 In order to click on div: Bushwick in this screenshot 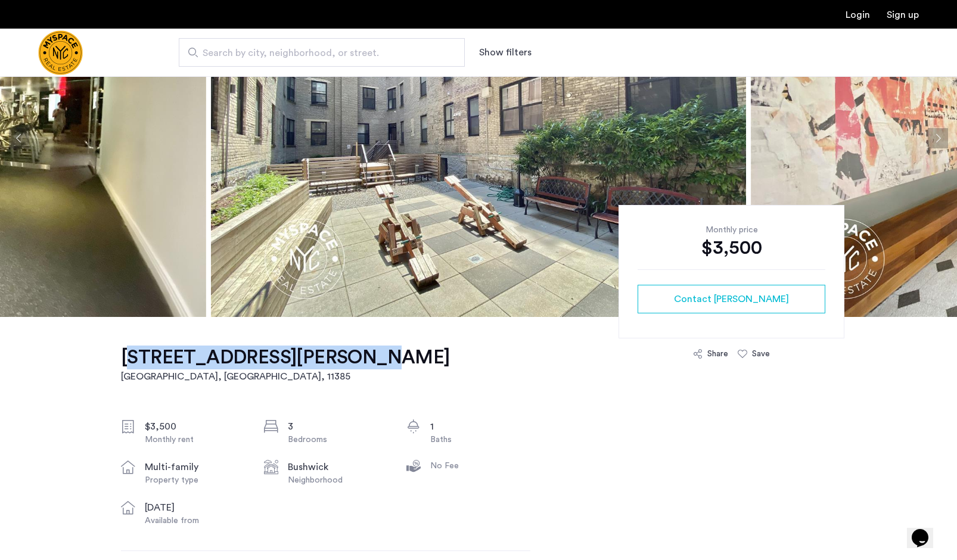, I will do `click(337, 467)`.